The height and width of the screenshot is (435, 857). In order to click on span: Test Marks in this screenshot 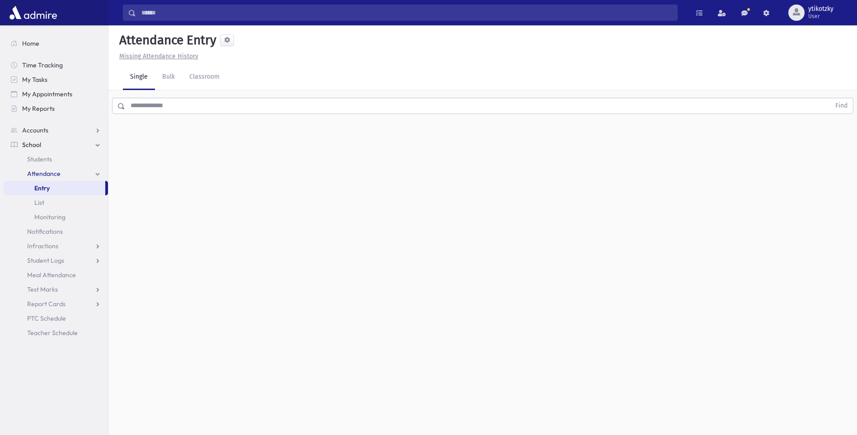, I will do `click(42, 289)`.